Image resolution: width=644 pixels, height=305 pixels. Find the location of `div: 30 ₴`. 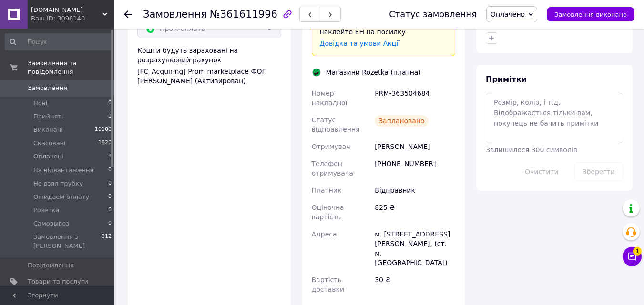

div: 30 ₴ is located at coordinates (415, 285).